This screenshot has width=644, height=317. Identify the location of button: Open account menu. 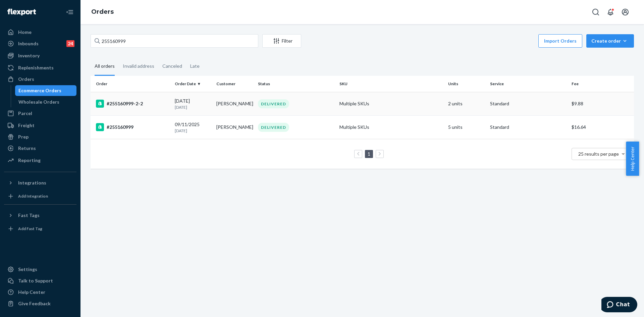
(625, 12).